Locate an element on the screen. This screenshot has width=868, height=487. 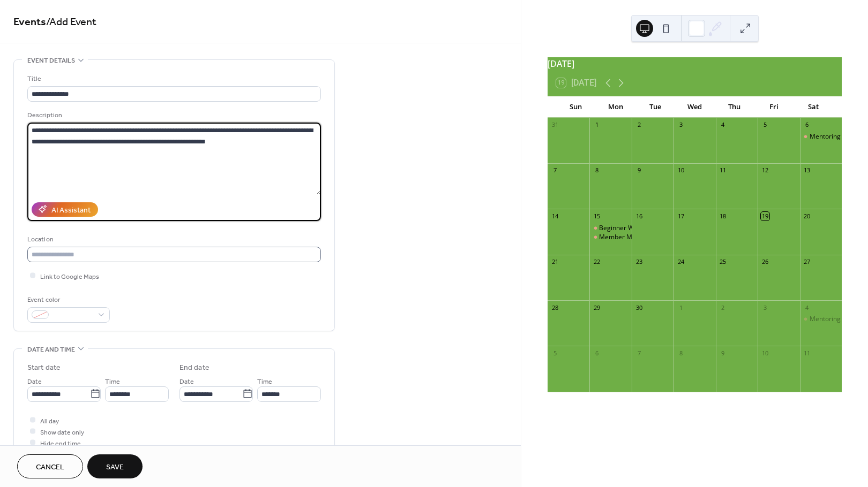
div: 22 is located at coordinates (596, 262).